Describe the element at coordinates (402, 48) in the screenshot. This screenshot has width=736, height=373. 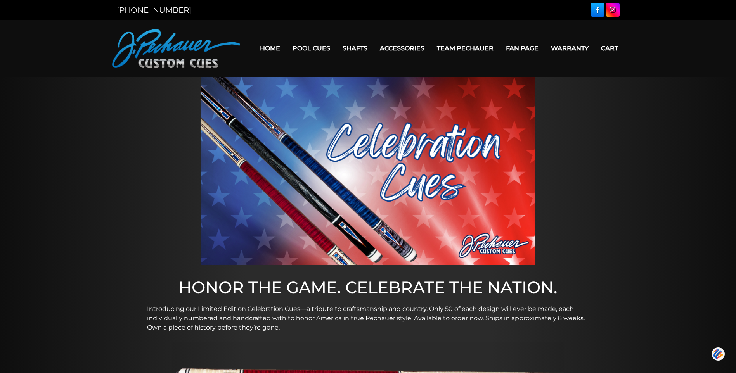
I see `a: Accessories` at that location.